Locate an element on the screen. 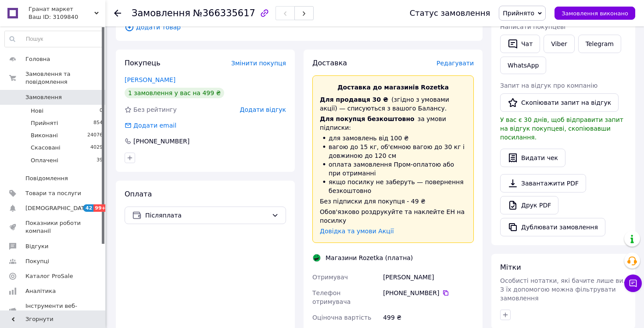 The image size is (644, 328). a: Завантажити PDF is located at coordinates (543, 183).